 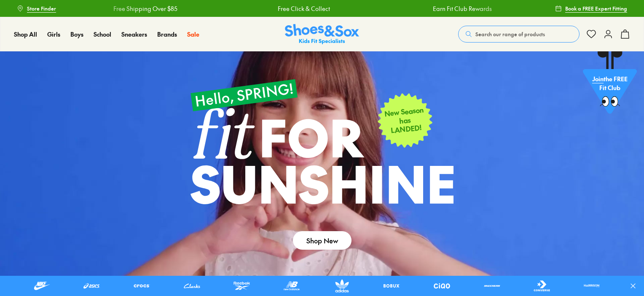 What do you see at coordinates (167, 34) in the screenshot?
I see `a: Brands` at bounding box center [167, 34].